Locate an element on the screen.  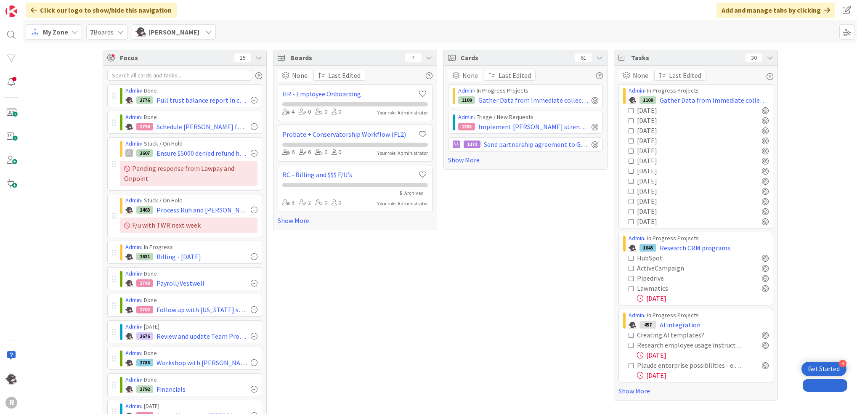
div: 2 is located at coordinates (305, 203).